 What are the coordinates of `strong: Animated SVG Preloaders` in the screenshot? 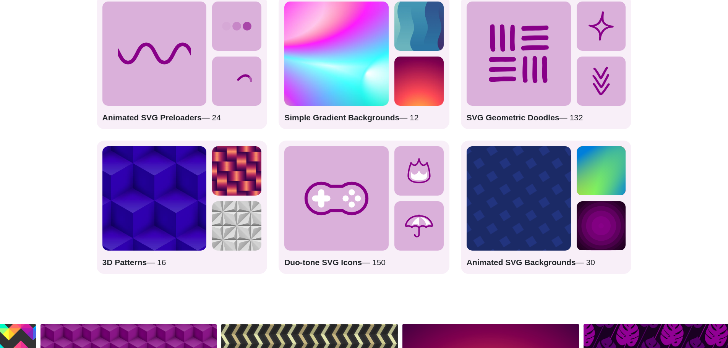 It's located at (152, 117).